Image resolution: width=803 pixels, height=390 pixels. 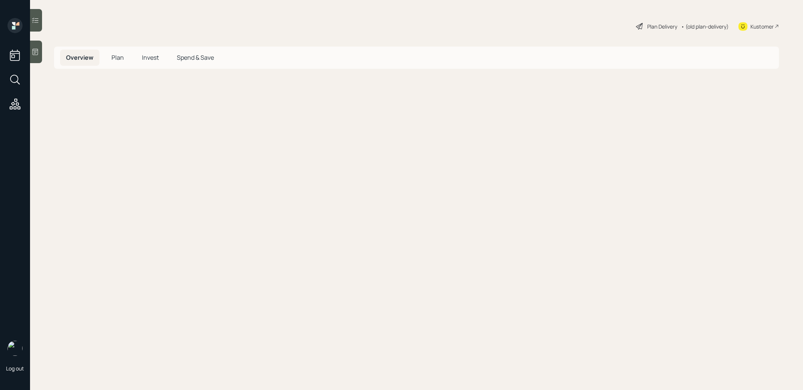 What do you see at coordinates (195, 57) in the screenshot?
I see `span: Spend & Save` at bounding box center [195, 57].